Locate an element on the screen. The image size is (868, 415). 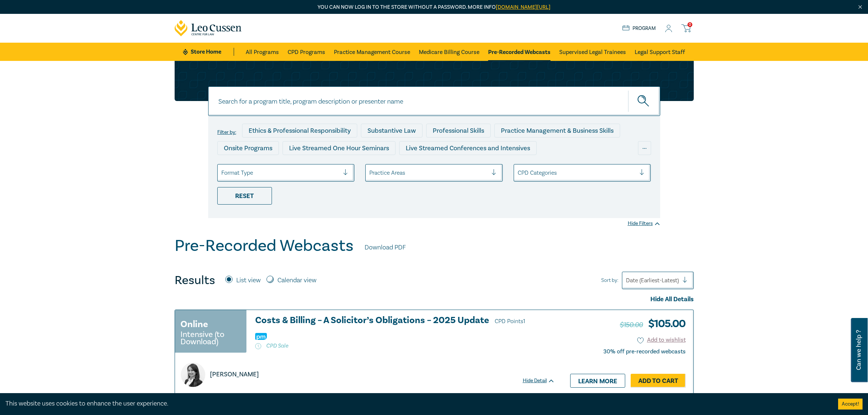
div: Professional Skills is located at coordinates (458, 130).